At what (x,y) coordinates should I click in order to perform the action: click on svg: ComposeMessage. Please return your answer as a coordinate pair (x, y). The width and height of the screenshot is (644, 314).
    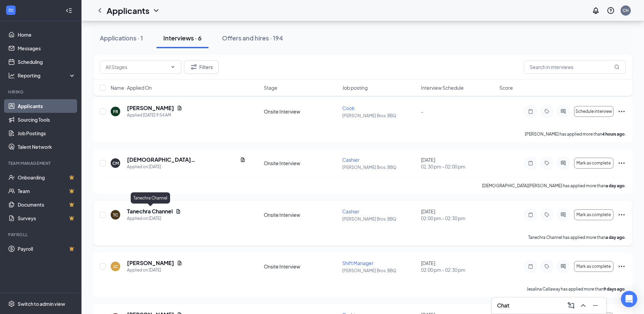
    Looking at the image, I should click on (571, 306).